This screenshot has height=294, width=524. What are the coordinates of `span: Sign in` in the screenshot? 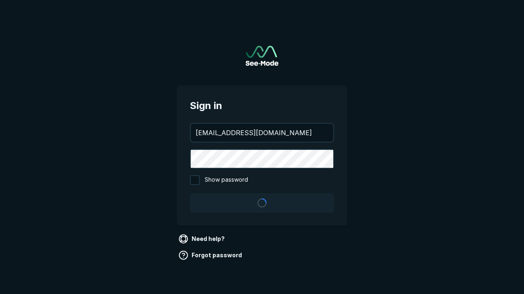 It's located at (262, 106).